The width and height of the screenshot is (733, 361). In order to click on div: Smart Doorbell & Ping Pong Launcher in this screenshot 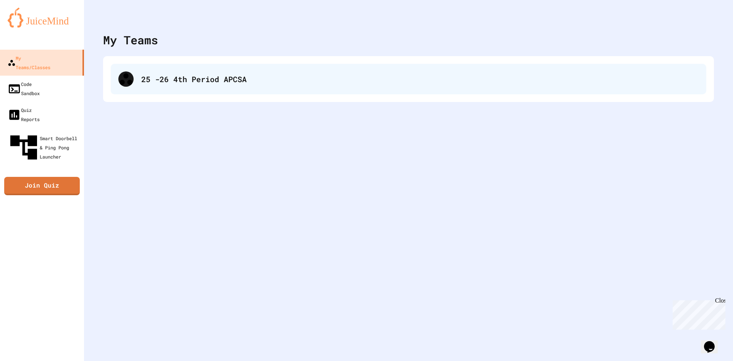, I will do `click(44, 147)`.